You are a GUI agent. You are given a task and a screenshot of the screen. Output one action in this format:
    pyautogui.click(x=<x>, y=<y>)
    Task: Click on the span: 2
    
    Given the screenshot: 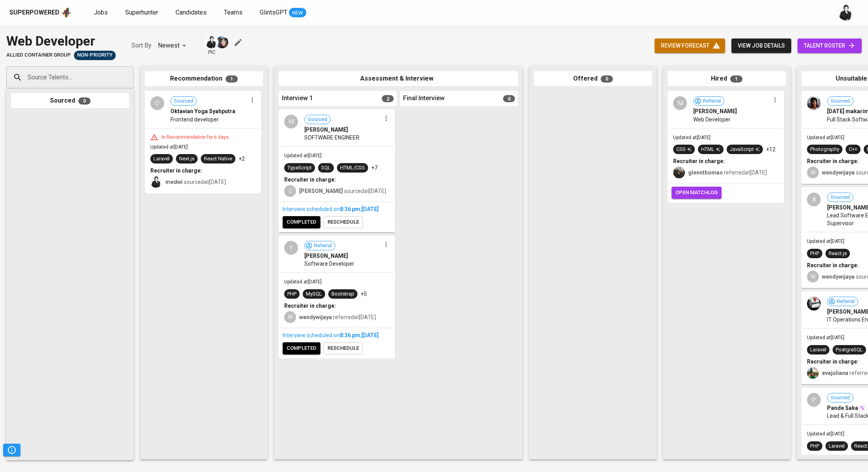 What is the action you would take?
    pyautogui.click(x=387, y=99)
    